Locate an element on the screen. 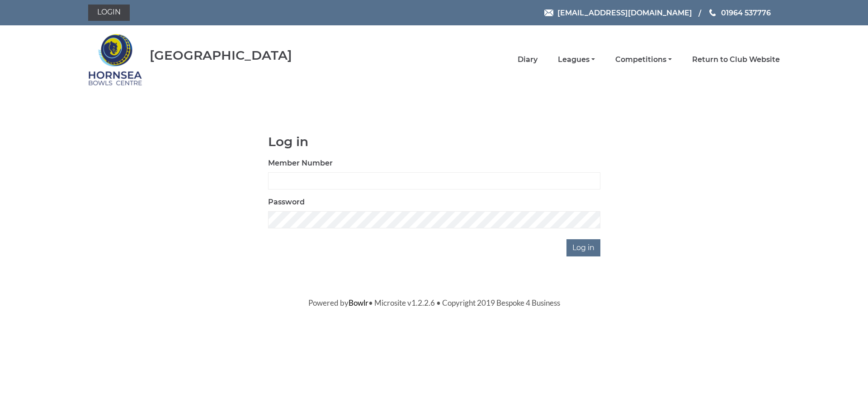 This screenshot has height=412, width=868. span: Powered by • Microsite v1.2.2.6 • Copyright 2019 Bespoke 4 Business is located at coordinates (434, 303).